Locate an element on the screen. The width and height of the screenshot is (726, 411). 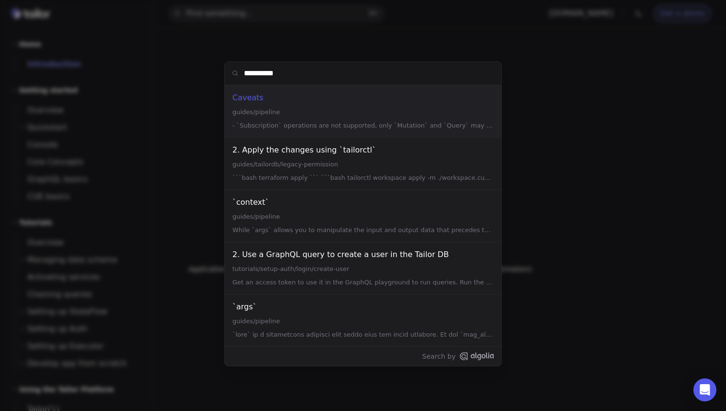
div: While `args` allows you to manipulate the input and output data that precedes the current step di... is located at coordinates (363, 230).